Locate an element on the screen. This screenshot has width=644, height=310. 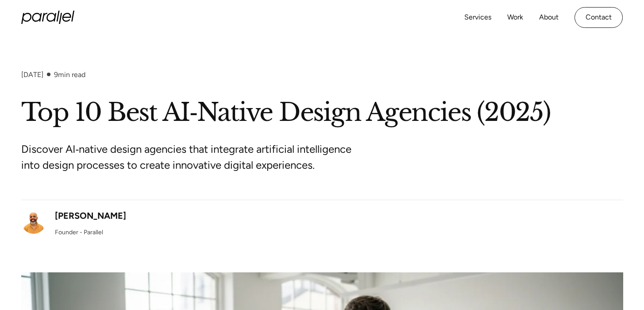
a: home is located at coordinates (48, 17).